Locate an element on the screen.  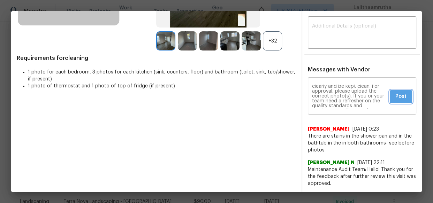
div: +32 is located at coordinates (272, 41).